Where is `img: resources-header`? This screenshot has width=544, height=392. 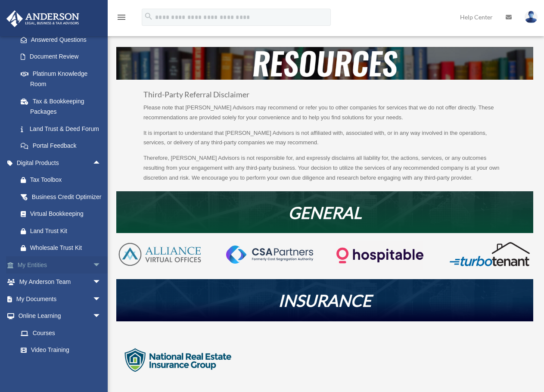 img: resources-header is located at coordinates (325, 63).